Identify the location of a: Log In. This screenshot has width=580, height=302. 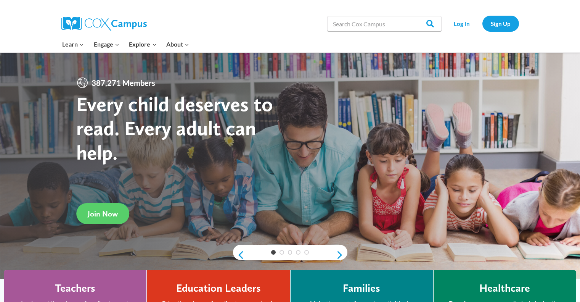
(462, 23).